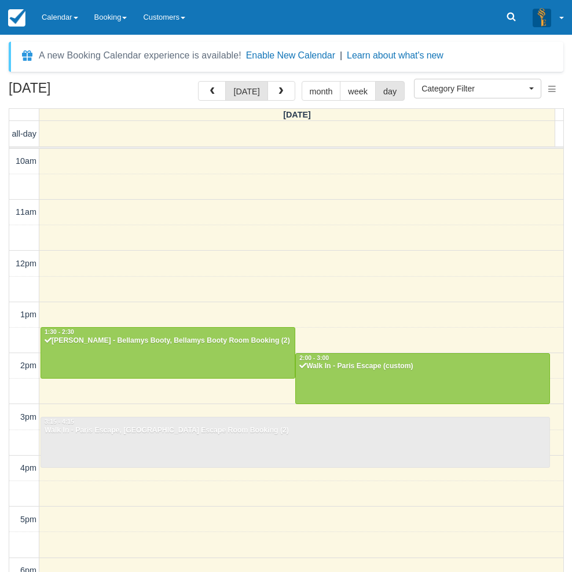  Describe the element at coordinates (26, 161) in the screenshot. I see `span: 10am` at that location.